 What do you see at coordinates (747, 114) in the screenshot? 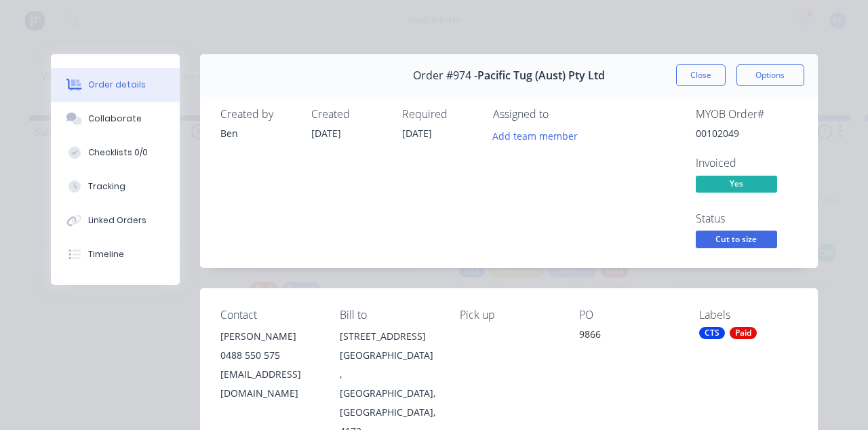
I see `div: MYOB Order #` at bounding box center [747, 114].